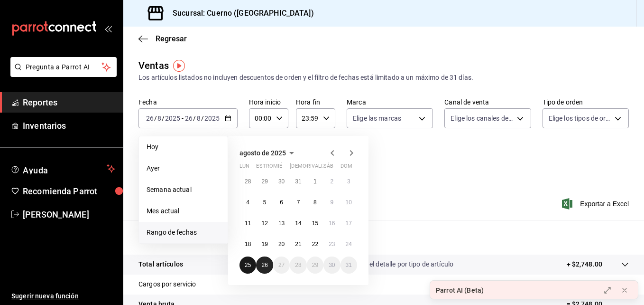 The height and width of the screenshot is (305, 644). What do you see at coordinates (281, 223) in the screenshot?
I see `button: 13 de agosto de 2025` at bounding box center [281, 223].